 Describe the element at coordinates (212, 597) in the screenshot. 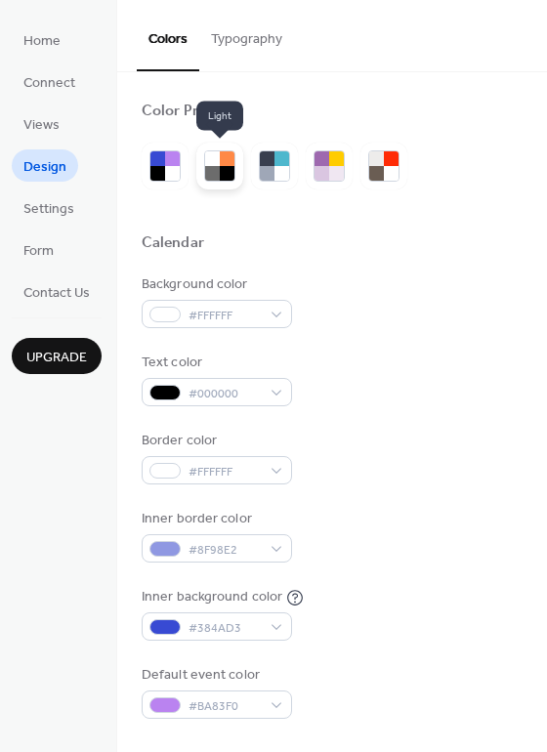

I see `div: Inner background color` at that location.